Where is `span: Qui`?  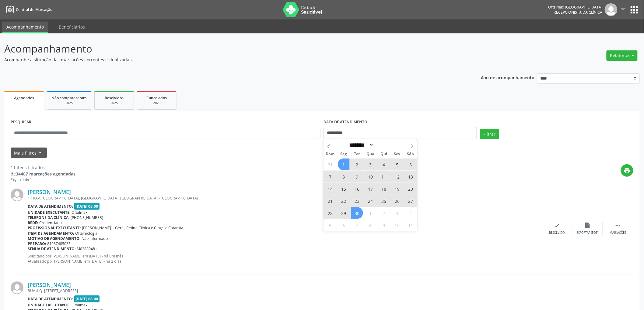 span: Qui is located at coordinates (384, 154).